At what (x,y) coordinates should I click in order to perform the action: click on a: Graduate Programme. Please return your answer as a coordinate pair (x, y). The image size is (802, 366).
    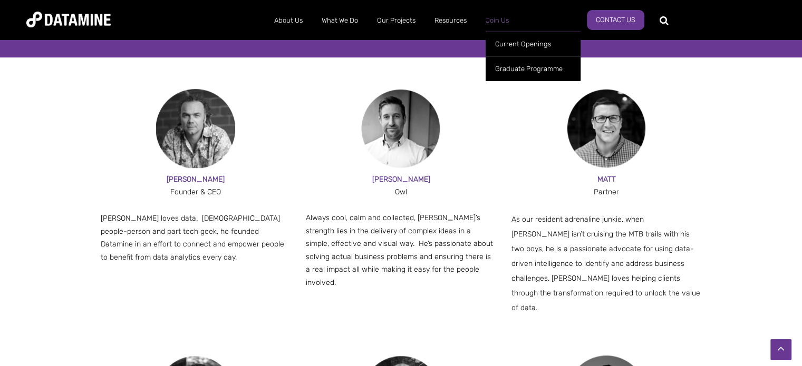
    Looking at the image, I should click on (533, 69).